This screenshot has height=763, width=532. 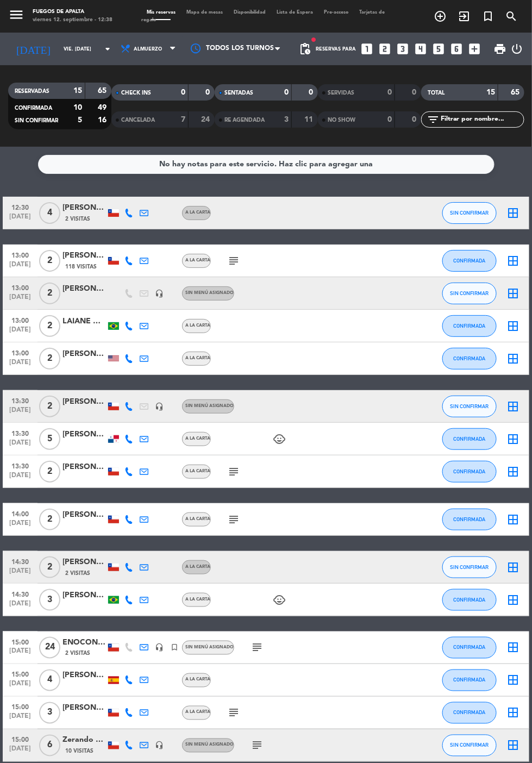 What do you see at coordinates (183, 119) in the screenshot?
I see `strong: 7` at bounding box center [183, 119].